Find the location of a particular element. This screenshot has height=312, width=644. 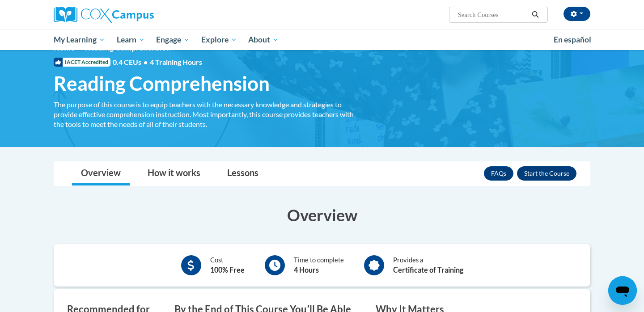

a: Explore is located at coordinates (219, 40).